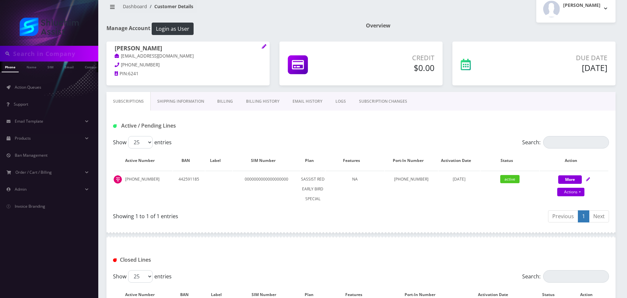 The height and width of the screenshot is (298, 627). I want to click on button: Login as User, so click(173, 29).